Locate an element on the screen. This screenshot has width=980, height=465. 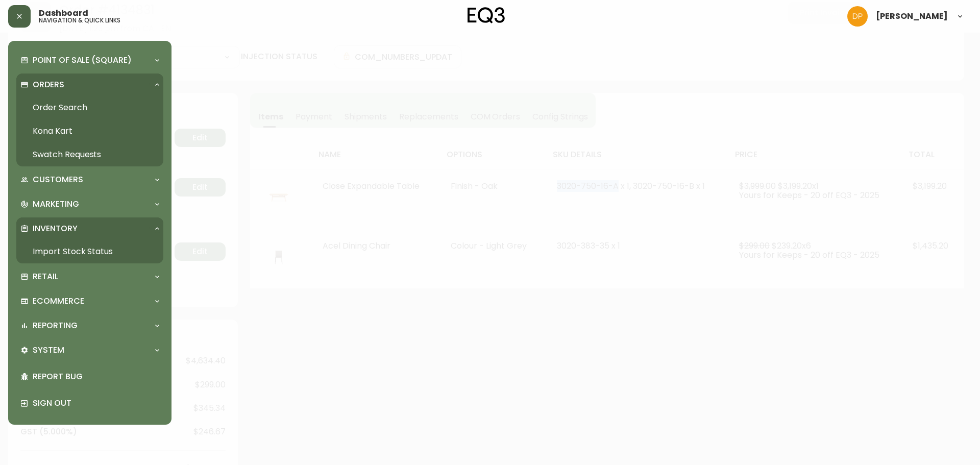
p: Reporting is located at coordinates (55, 326).